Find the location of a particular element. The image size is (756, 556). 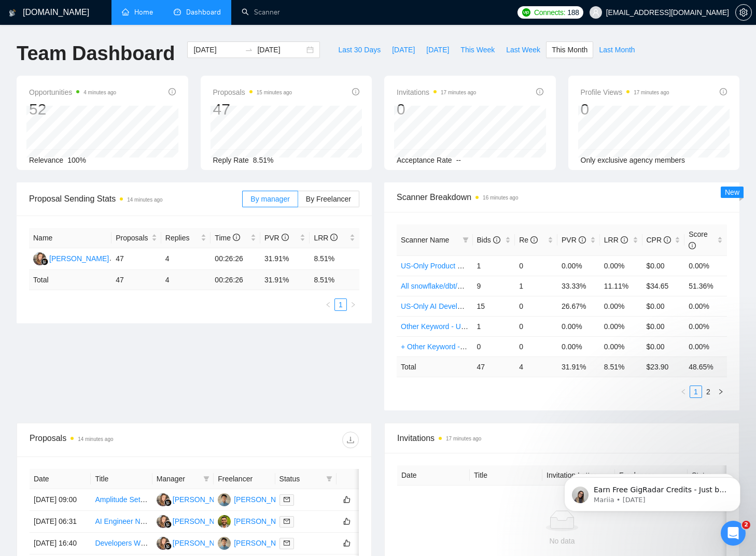

span: Invitations is located at coordinates (436, 92).